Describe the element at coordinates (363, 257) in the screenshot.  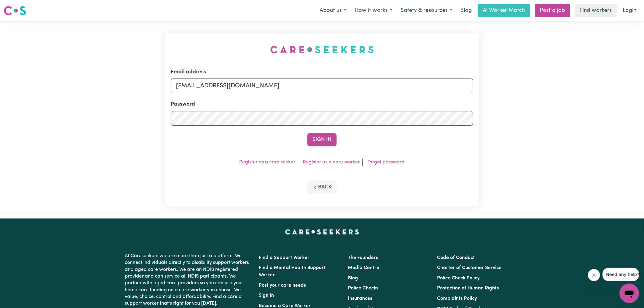
I see `a: The Founders` at that location.